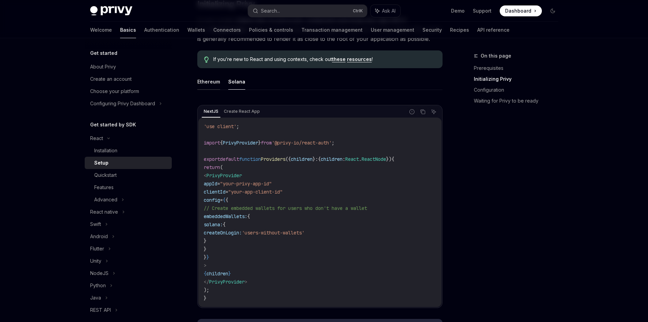 The width and height of the screenshot is (648, 322). Describe the element at coordinates (106, 150) in the screenshot. I see `div: Installation` at that location.